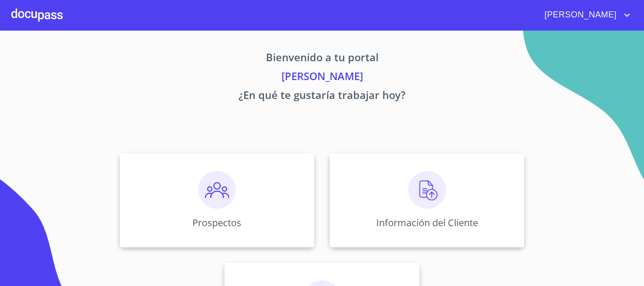  I want to click on p: Información del Cliente, so click(427, 222).